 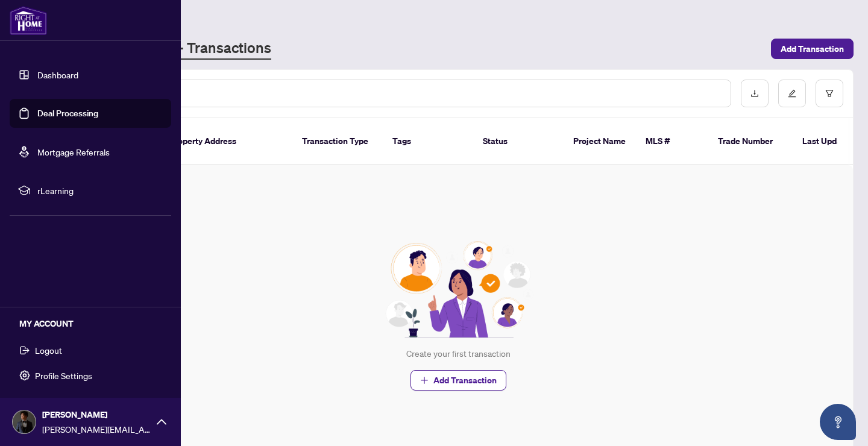 I want to click on div: Create your first transaction, so click(x=458, y=353).